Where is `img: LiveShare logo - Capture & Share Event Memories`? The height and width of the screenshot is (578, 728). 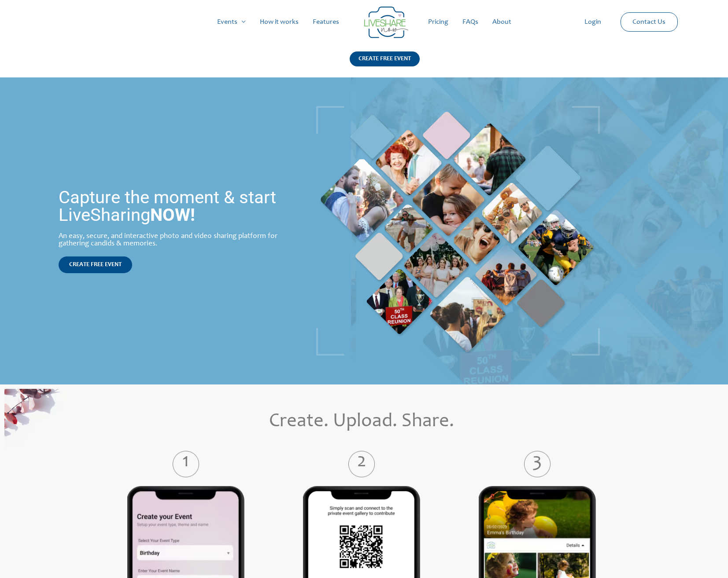
img: LiveShare logo - Capture & Share Event Memories is located at coordinates (386, 22).